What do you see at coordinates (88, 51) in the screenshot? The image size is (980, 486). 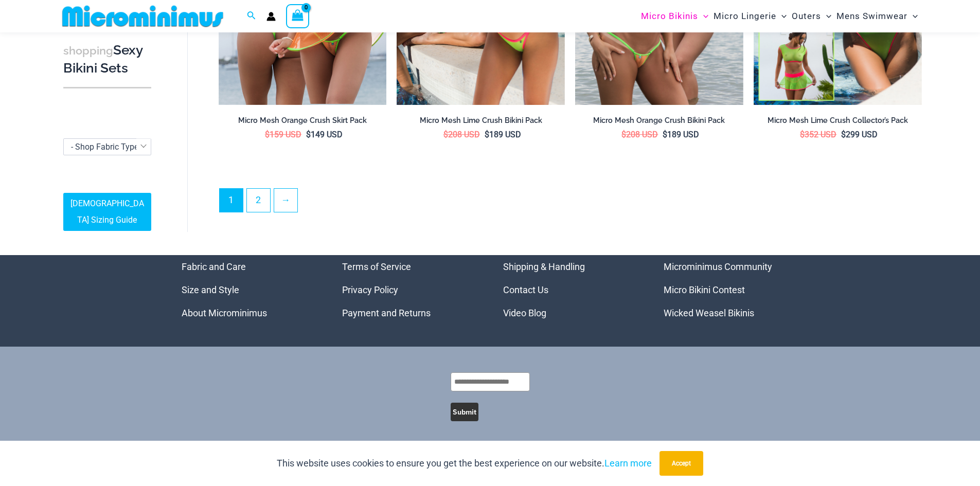 I see `span: shopping` at bounding box center [88, 51].